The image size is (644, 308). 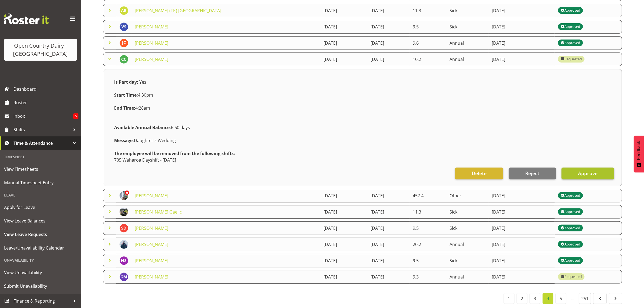 I want to click on span: View Timesheets, so click(x=41, y=169).